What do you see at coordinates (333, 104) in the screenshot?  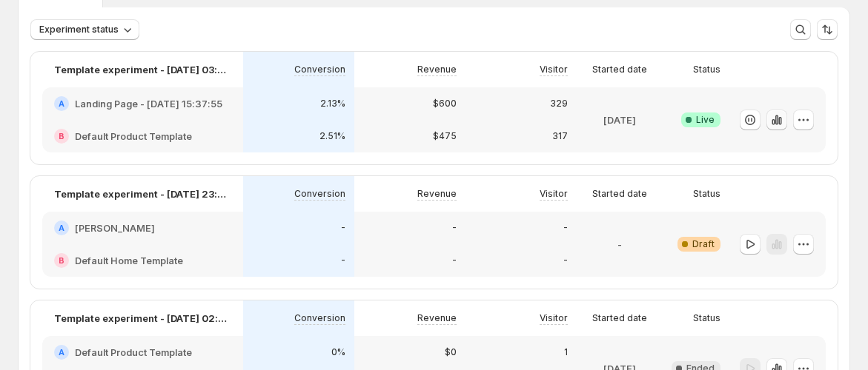 I see `p: 2.13%` at bounding box center [333, 104].